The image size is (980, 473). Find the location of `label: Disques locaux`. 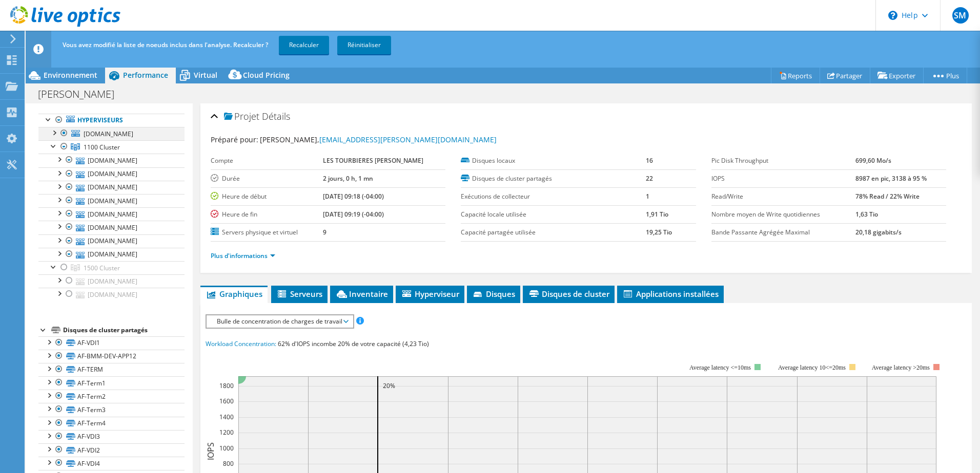

label: Disques locaux is located at coordinates (553, 161).